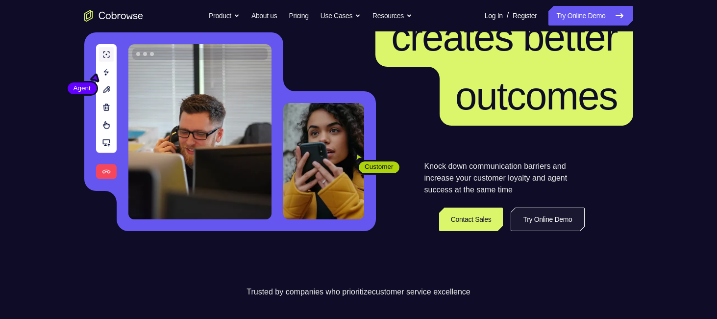  Describe the element at coordinates (471, 219) in the screenshot. I see `a: Contact Sales` at that location.